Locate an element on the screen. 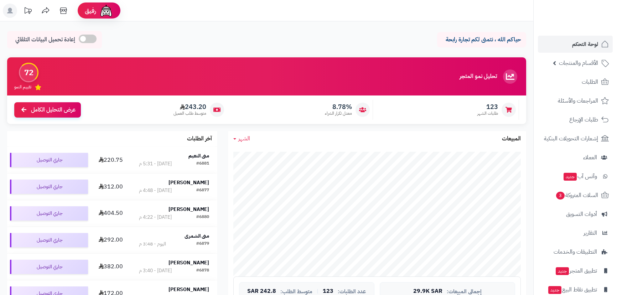 Image resolution: width=617 pixels, height=295 pixels. a: التطبيقات والخدمات is located at coordinates (575, 252).